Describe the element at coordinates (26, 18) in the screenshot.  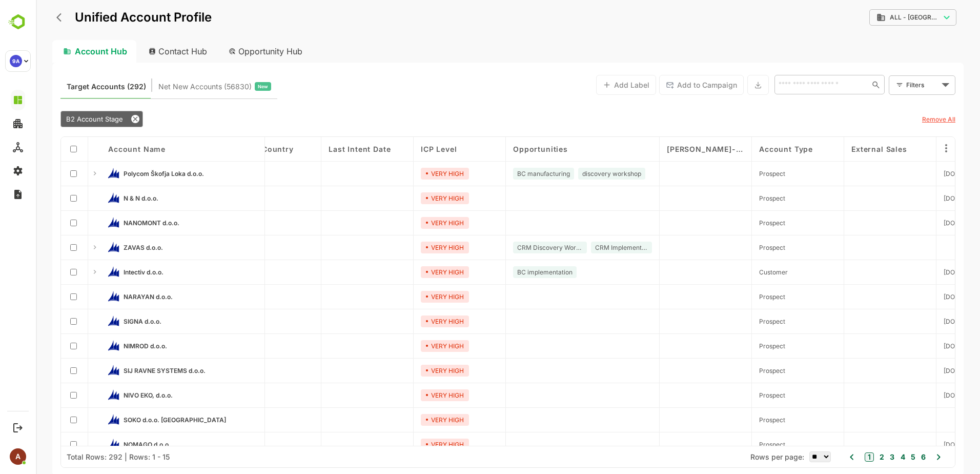
I see `button: back` at that location.